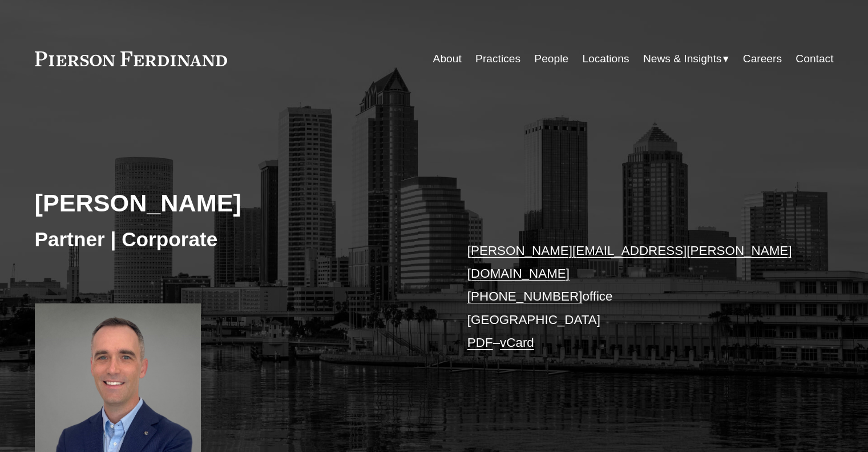 This screenshot has width=868, height=452. Describe the element at coordinates (551, 59) in the screenshot. I see `a: People` at that location.